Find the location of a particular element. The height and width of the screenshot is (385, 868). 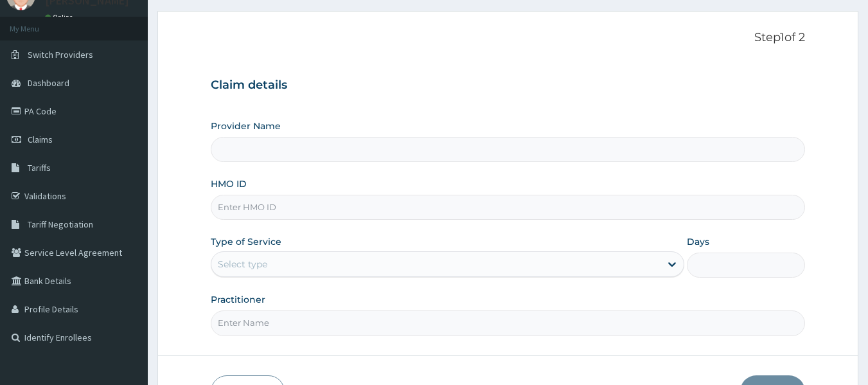

div: Select type is located at coordinates (242, 264).